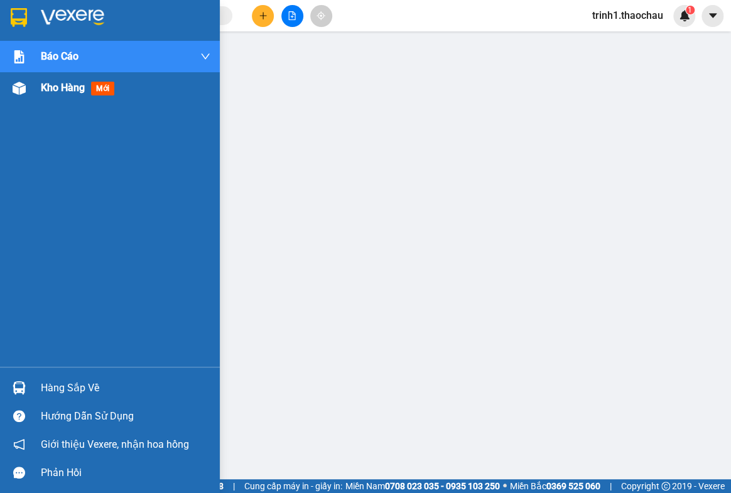 This screenshot has height=493, width=731. I want to click on span: trinh1.thaochau, so click(627, 15).